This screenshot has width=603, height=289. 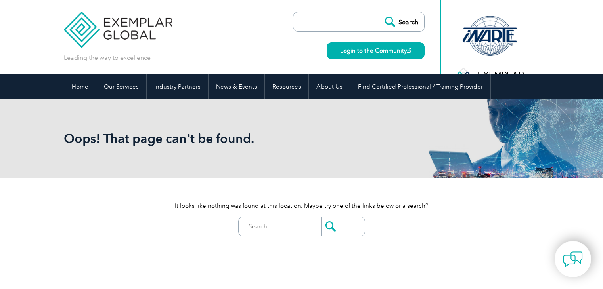 I want to click on a: Find Certified Professional / Training Provider, so click(x=420, y=87).